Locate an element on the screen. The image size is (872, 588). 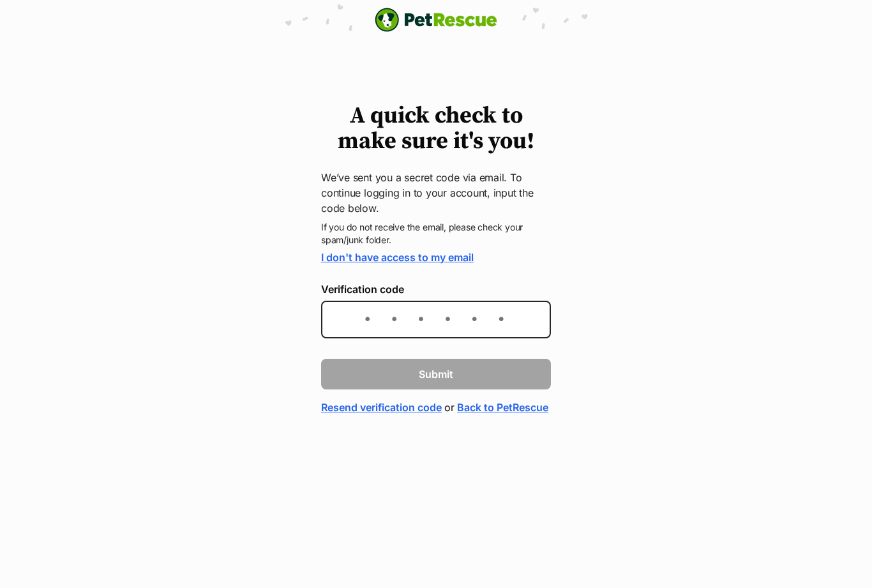
img: logo-e224e6f780fb5917bec1dbf3a21bbac754714ae5b6737aabdf751b685950b380.svg is located at coordinates (436, 19).